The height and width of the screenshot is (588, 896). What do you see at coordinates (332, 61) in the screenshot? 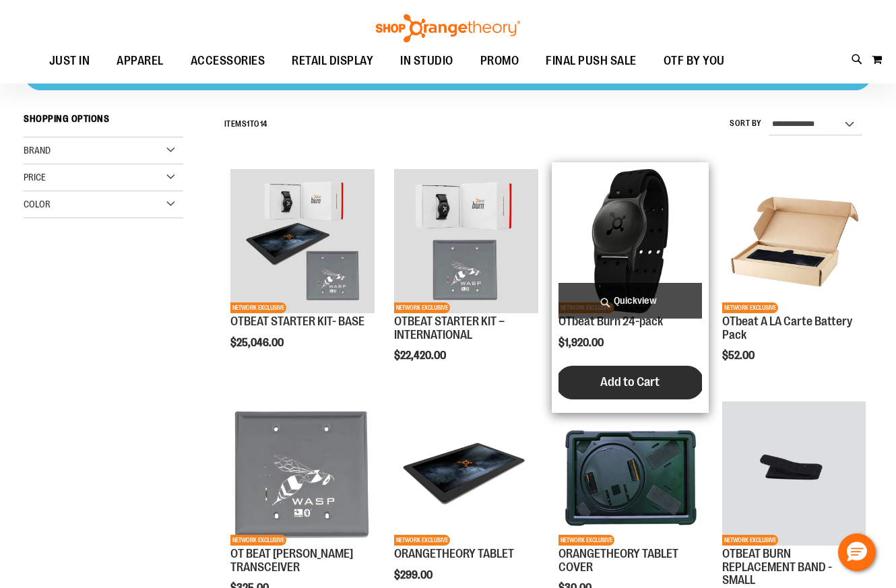
I see `span: RETAIL DISPLAY` at bounding box center [332, 61].